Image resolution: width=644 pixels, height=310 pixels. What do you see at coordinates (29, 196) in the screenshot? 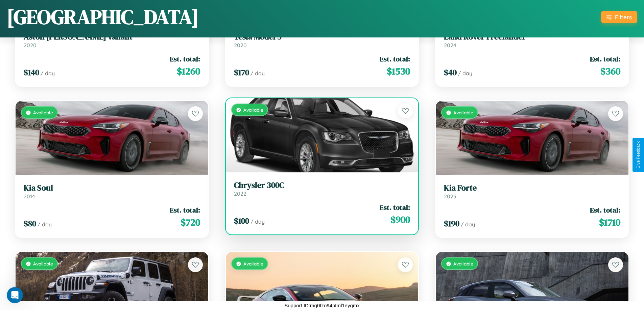
I see `span: 2014` at bounding box center [29, 196].